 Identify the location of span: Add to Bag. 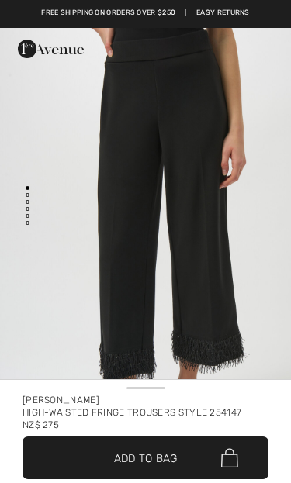
(146, 457).